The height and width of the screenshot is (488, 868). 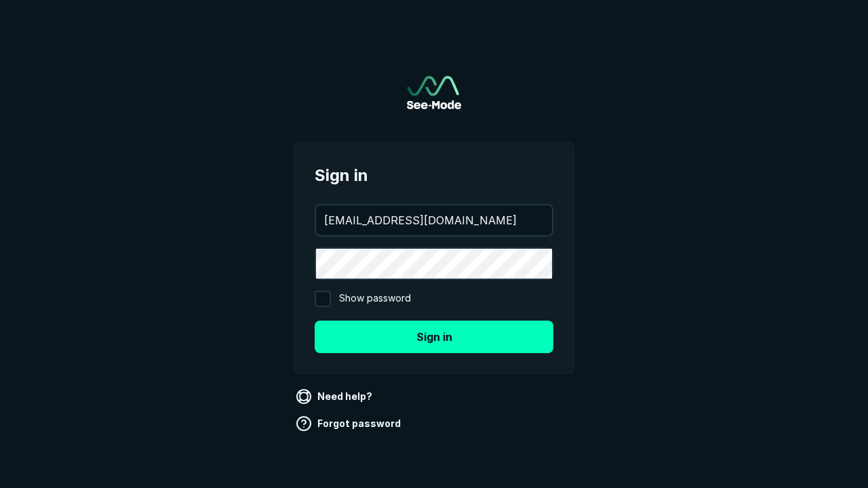 I want to click on input: your@email.com, so click(x=434, y=220).